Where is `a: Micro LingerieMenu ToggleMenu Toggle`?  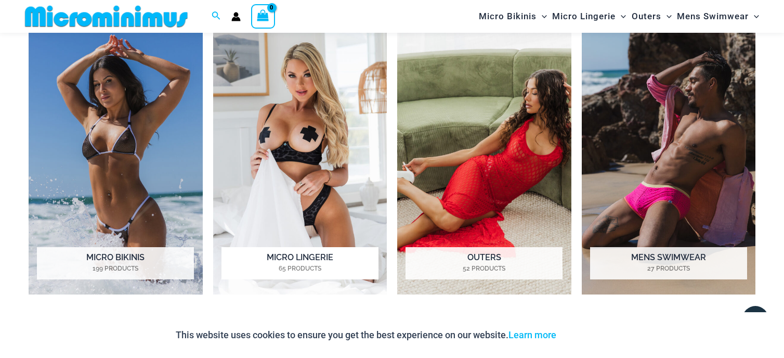
a: Micro LingerieMenu ToggleMenu Toggle is located at coordinates (589, 16).